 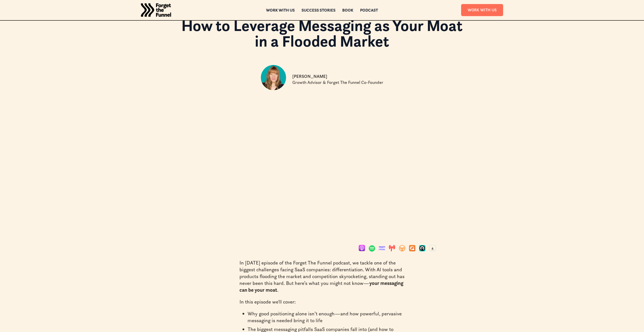 I want to click on h1: How to Leverage Messaging as Your Moat in a Flooded Market, so click(x=322, y=33).